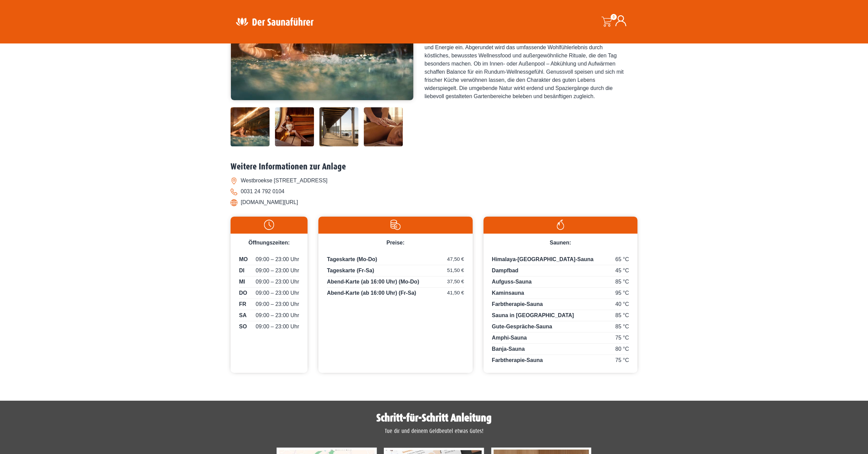 This screenshot has height=454, width=868. What do you see at coordinates (622, 349) in the screenshot?
I see `span: 80 °C` at bounding box center [622, 349].